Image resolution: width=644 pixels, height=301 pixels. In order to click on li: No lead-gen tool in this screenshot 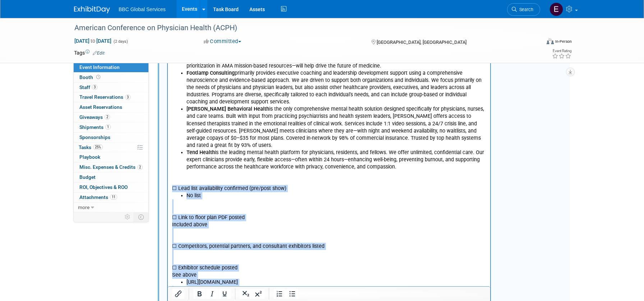, I will do `click(168, 49)`.